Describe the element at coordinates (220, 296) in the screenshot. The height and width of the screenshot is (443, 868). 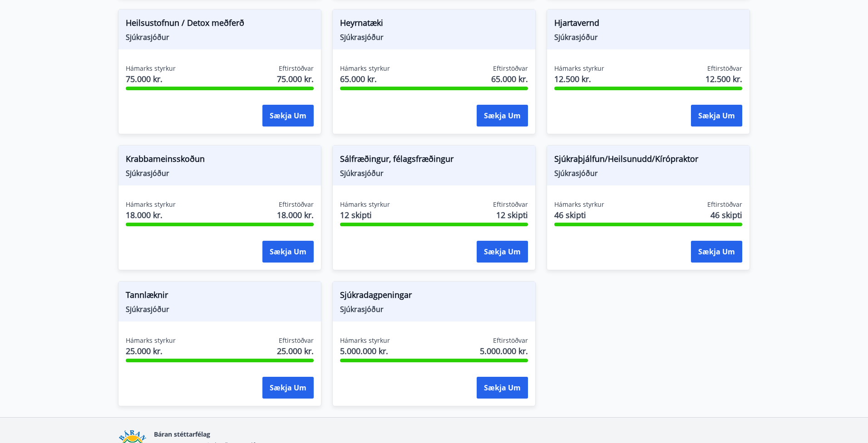
I see `span: Tannlæknir` at that location.